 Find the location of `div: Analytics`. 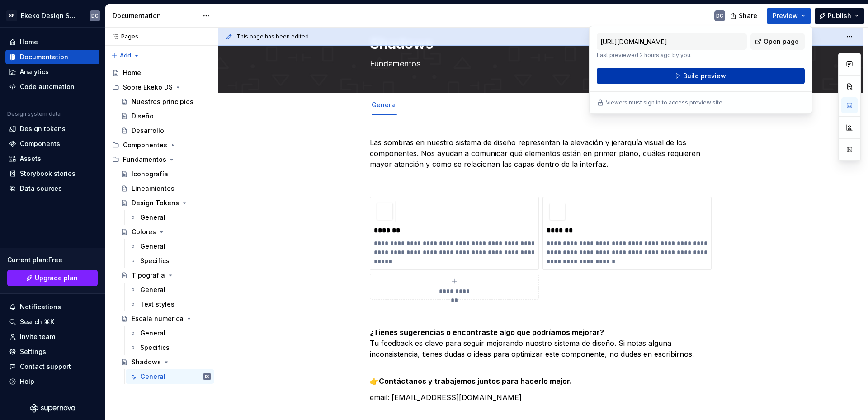

div: Analytics is located at coordinates (34, 72).